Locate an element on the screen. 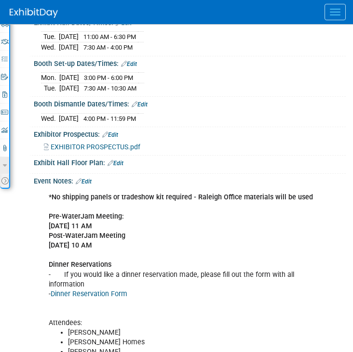 The width and height of the screenshot is (353, 352). div: Event Notes: is located at coordinates (189, 180).